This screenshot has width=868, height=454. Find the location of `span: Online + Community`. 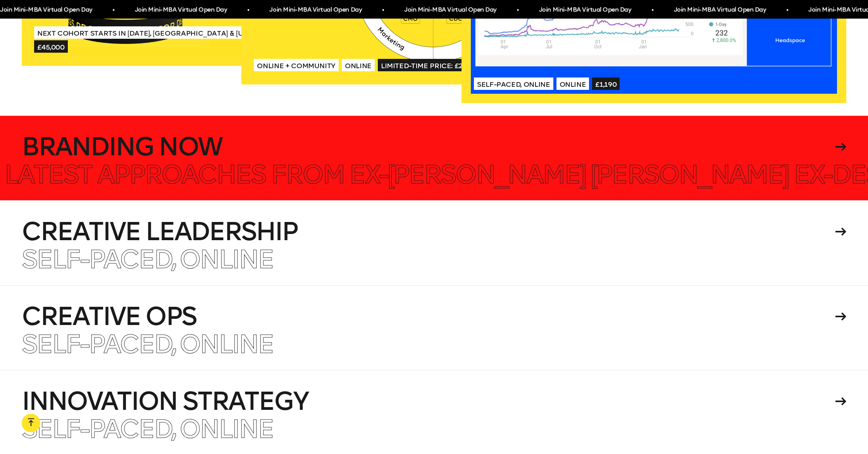

span: Online + Community is located at coordinates (296, 65).